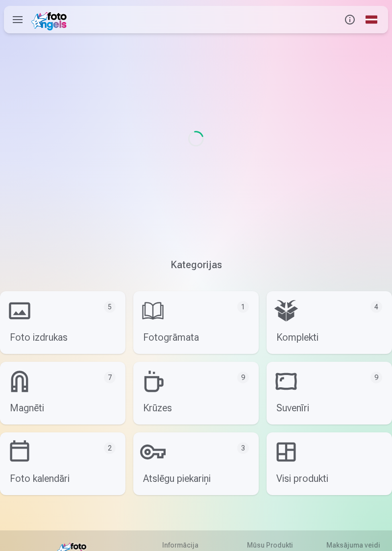  Describe the element at coordinates (329, 323) in the screenshot. I see `a: Komplekti4` at that location.